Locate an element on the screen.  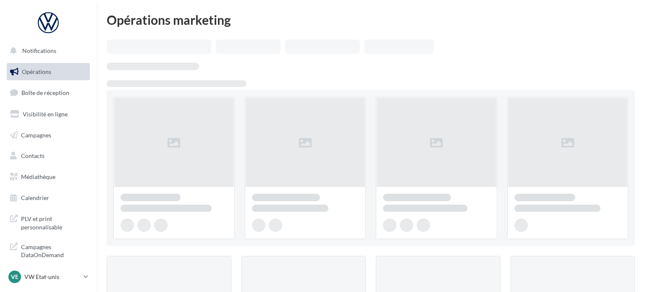
span: Opérations is located at coordinates (37, 71).